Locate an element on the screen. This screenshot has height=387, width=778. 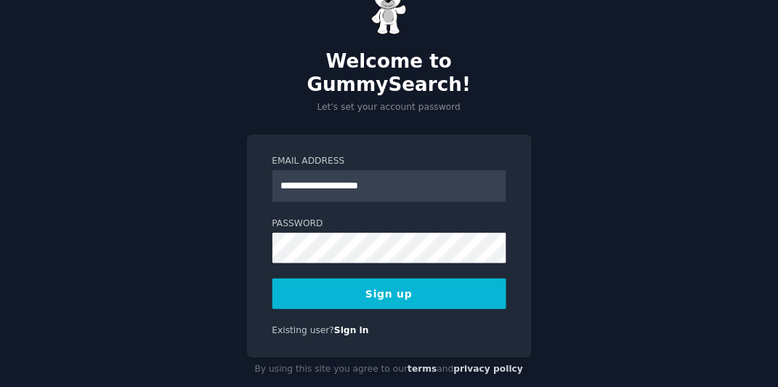
a: privacy policy is located at coordinates (489, 368).